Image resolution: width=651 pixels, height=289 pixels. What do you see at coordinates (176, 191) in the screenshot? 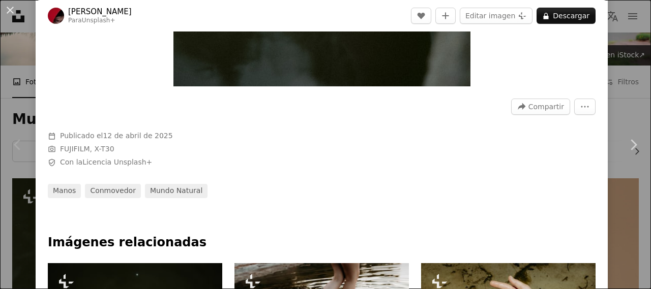
I see `a: Mundo natural` at bounding box center [176, 191].